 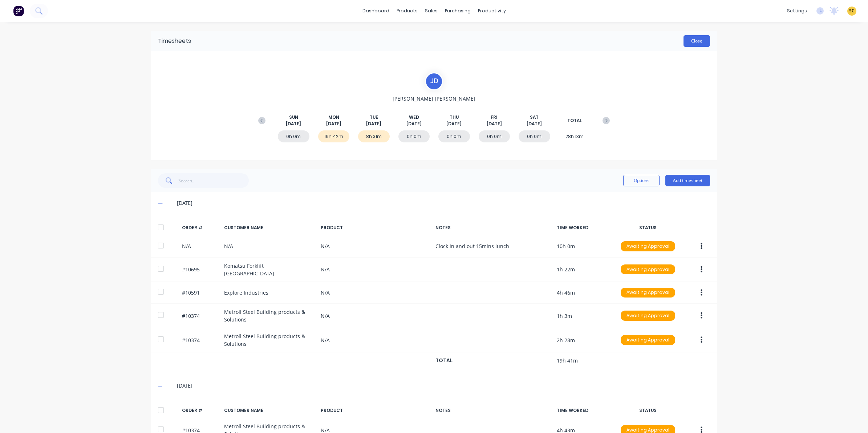 What do you see at coordinates (376, 11) in the screenshot?
I see `a: dashboard` at bounding box center [376, 11].